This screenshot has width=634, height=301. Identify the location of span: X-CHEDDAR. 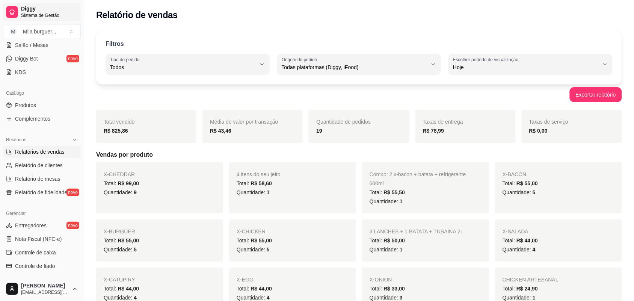
(119, 174).